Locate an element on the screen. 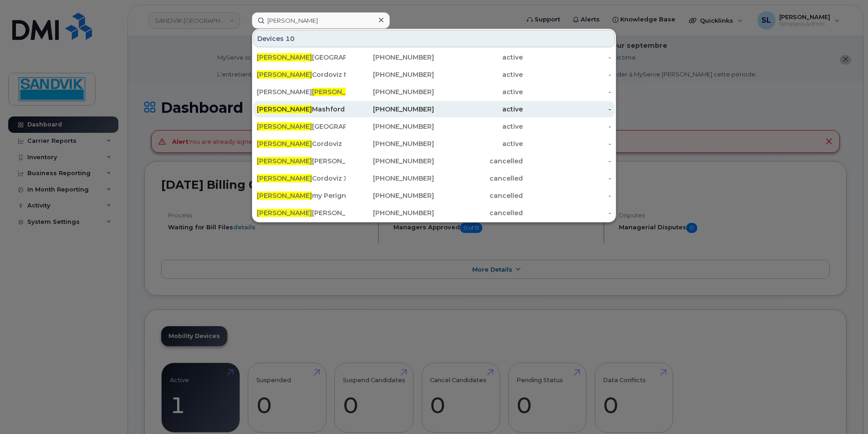  span: 10 is located at coordinates (290, 38).